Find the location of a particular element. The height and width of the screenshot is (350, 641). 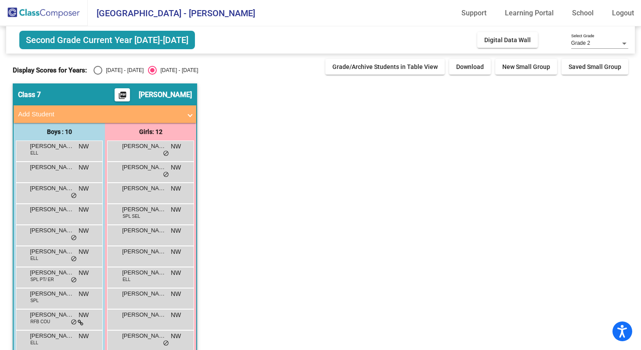

button: New Small Group is located at coordinates (526, 67).